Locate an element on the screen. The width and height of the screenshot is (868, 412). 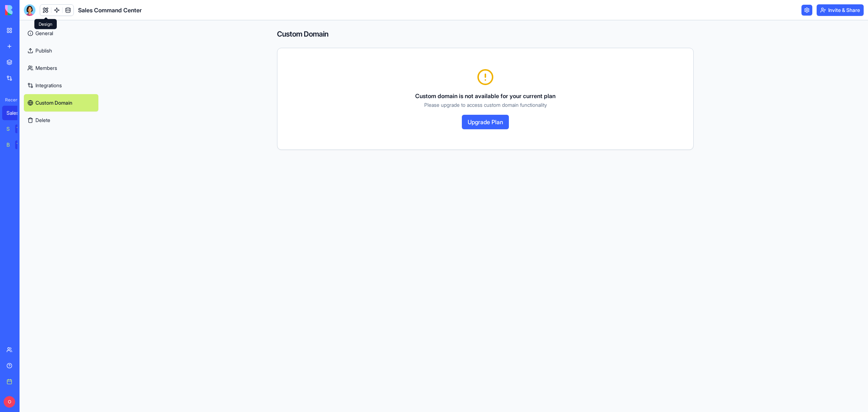
button: Upgrade Plan is located at coordinates (485, 122).